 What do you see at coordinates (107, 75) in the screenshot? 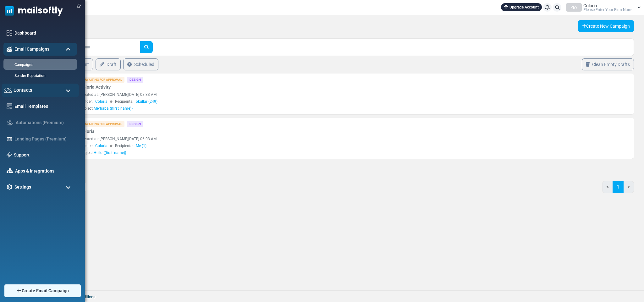
I see `p: Kalem, fırça, boya vb. malzemeleriyle birlikte gönderilir, kullanıma hazırdır.` at bounding box center [107, 75].